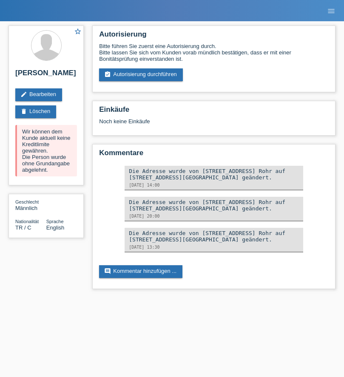  I want to click on i: star_border, so click(78, 31).